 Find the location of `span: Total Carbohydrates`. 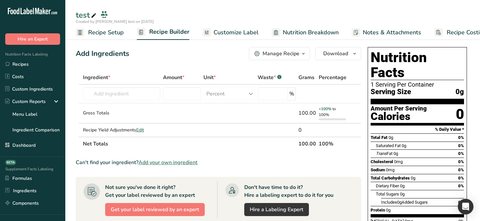

span: Total Carbohydrates is located at coordinates (391, 178).